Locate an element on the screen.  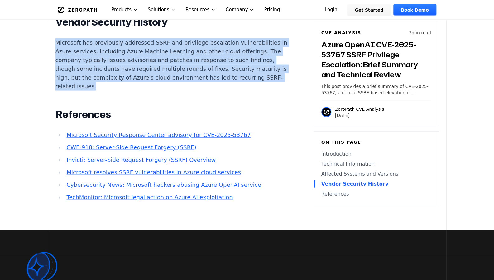
a: Affected Systems and Versions is located at coordinates (377, 174).